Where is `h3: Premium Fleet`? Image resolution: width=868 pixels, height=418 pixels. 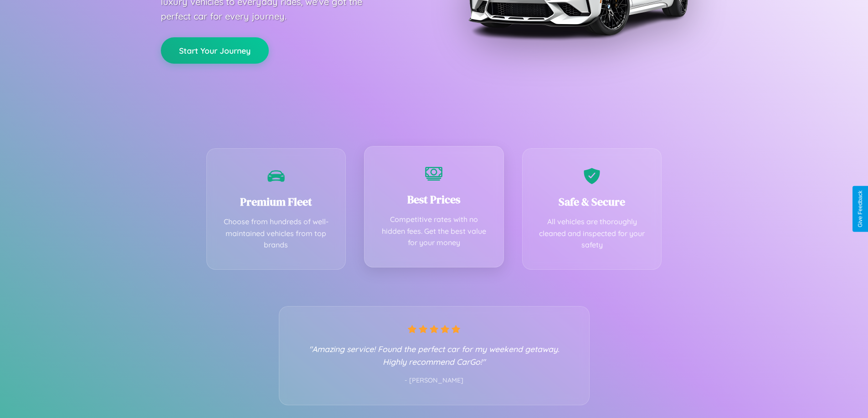
h3: Premium Fleet is located at coordinates (276, 202).